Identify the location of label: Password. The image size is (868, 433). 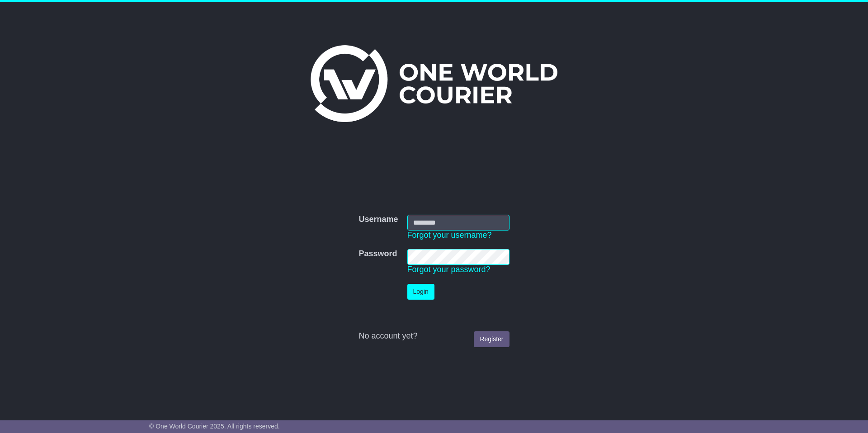
(378, 254).